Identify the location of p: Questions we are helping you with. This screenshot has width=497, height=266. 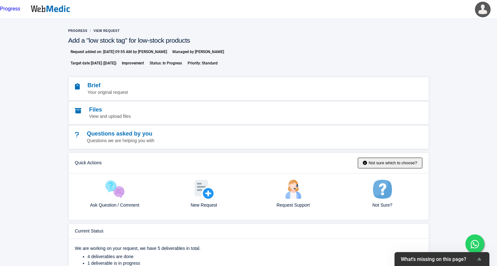
(231, 141).